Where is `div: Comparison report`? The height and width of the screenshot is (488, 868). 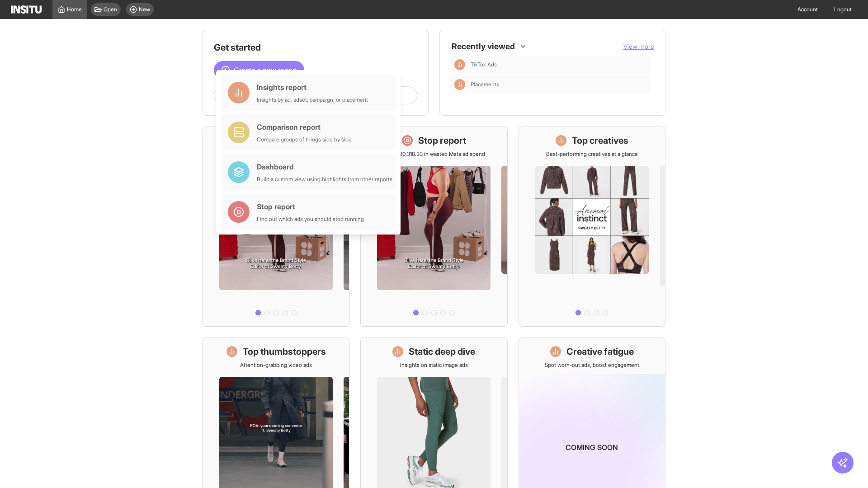 div: Comparison report is located at coordinates (304, 127).